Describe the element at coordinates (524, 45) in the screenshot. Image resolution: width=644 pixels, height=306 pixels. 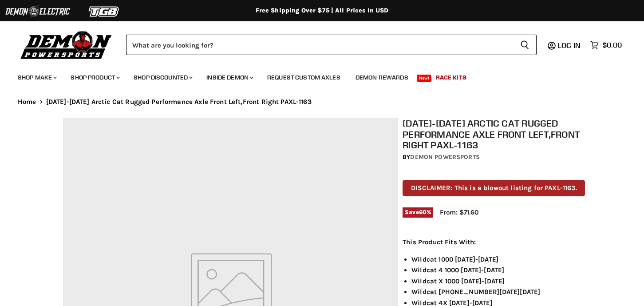
I see `button: Search` at that location.